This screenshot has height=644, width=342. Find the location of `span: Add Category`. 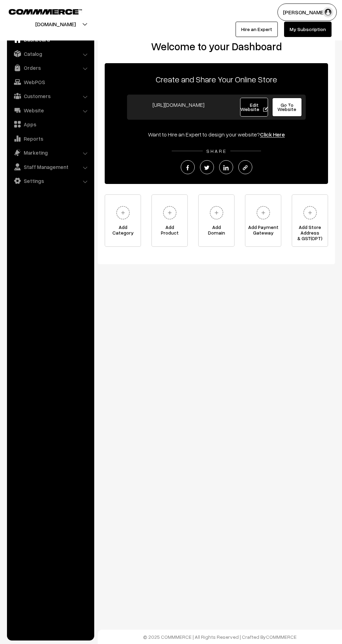

span: Add Category is located at coordinates (123, 231).